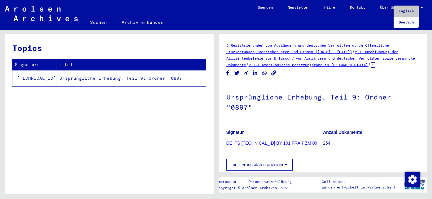 The height and width of the screenshot is (199, 432). Describe the element at coordinates (308, 49) in the screenshot. I see `a: 2 Registrierungen von Ausländern und deutschen Verfolgten durch öffentliche Einrichtungen, Versic...` at that location.